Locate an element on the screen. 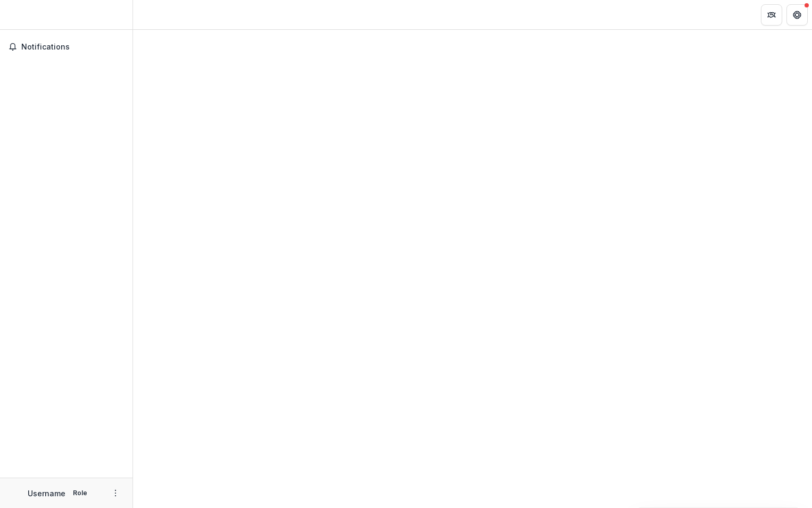 The width and height of the screenshot is (812, 508). button: Notifications is located at coordinates (66, 47).